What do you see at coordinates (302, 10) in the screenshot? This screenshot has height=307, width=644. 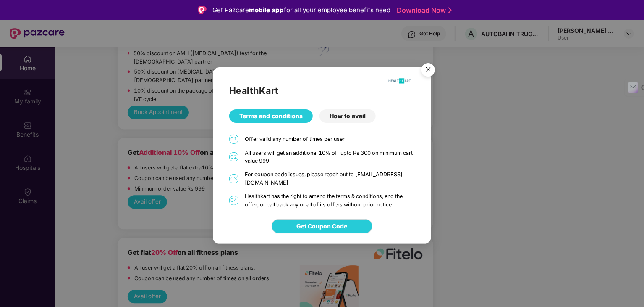 I see `div: Get Pazcare for all your employee benefits need` at bounding box center [302, 10].